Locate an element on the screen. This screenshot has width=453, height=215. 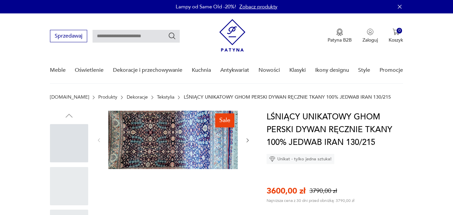
p: 3790,00 zł is located at coordinates (323, 191).